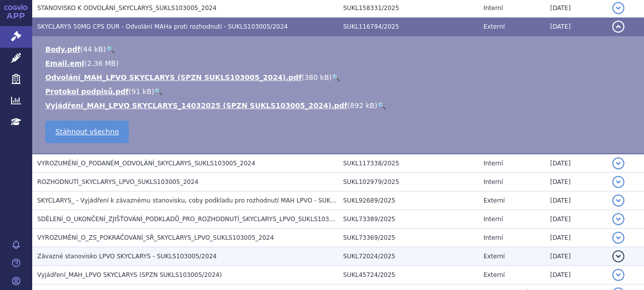 This screenshot has width=644, height=290. I want to click on span: Závazné stanovisko LPVO SKYCLARYS - SUKLS103005/2024, so click(127, 256).